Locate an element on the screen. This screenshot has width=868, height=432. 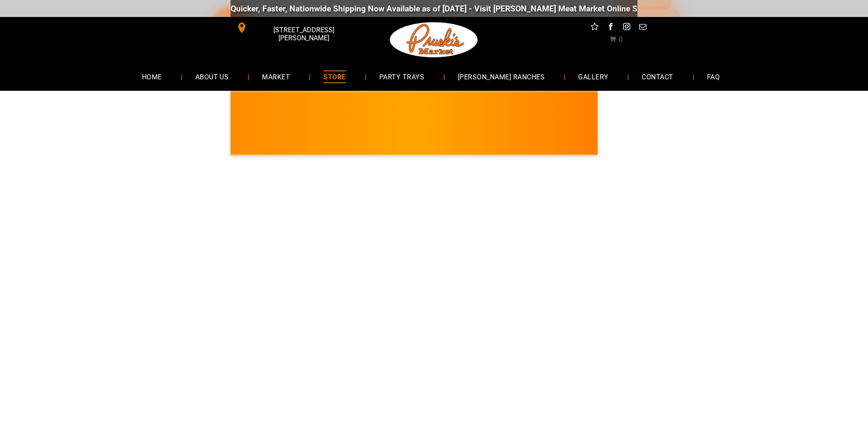
a: FAQ is located at coordinates (713, 77).